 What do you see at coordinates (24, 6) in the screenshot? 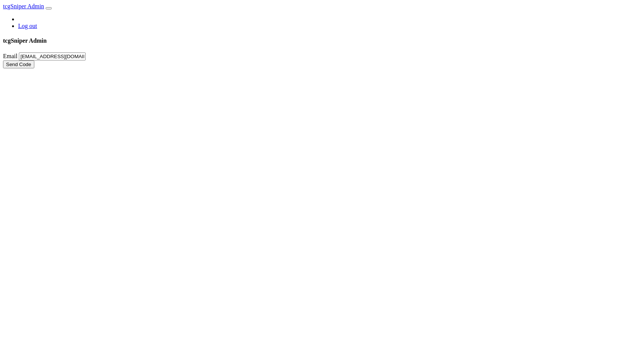
I see `a: tcgSniper Admin` at bounding box center [24, 6].